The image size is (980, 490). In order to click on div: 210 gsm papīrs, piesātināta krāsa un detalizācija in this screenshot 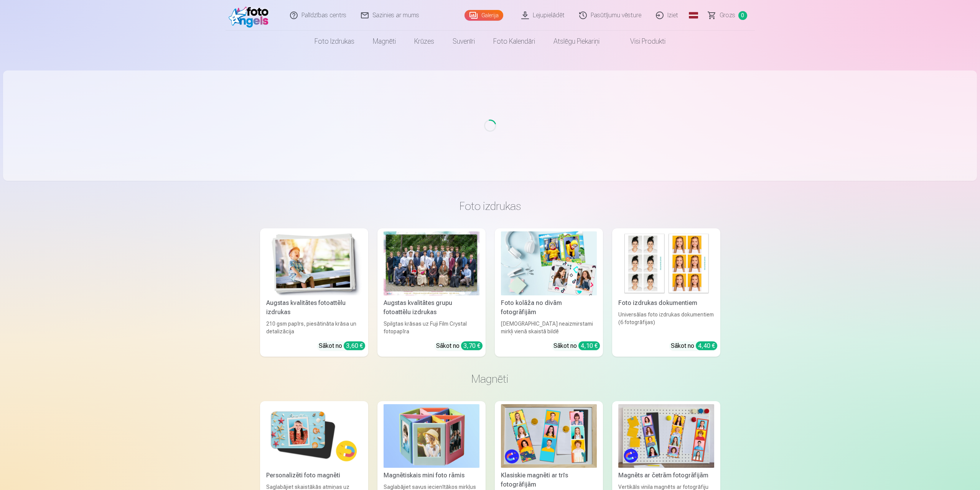, I will do `click(314, 328)`.